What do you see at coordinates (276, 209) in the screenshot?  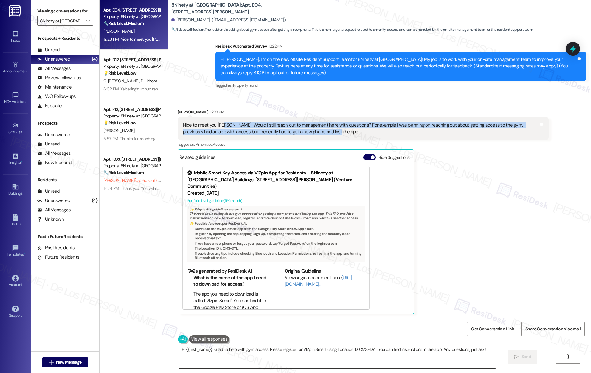 I see `div: ✨ Why is this guideline relevant?:` at bounding box center [276, 209].